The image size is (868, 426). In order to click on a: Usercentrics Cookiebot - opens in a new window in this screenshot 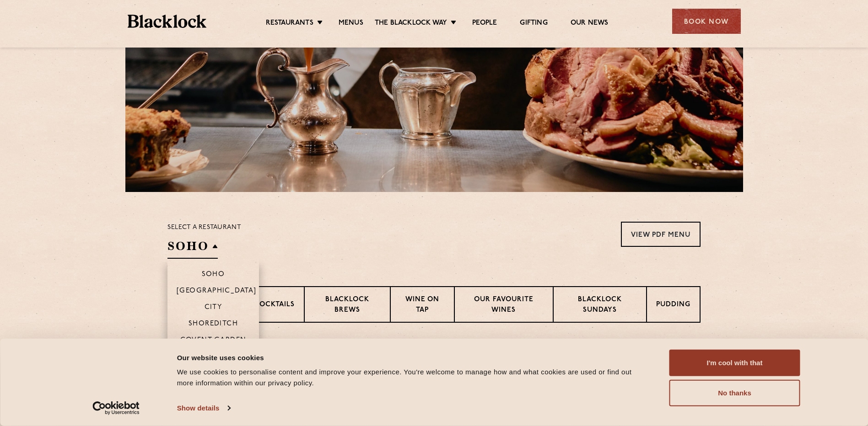, I will do `click(116, 409)`.